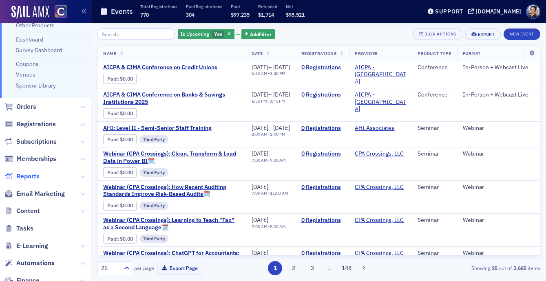 The width and height of the screenshot is (546, 281). What do you see at coordinates (172, 68) in the screenshot?
I see `span: AICPA & CIMA Conference on Credit Unions` at bounding box center [172, 68].